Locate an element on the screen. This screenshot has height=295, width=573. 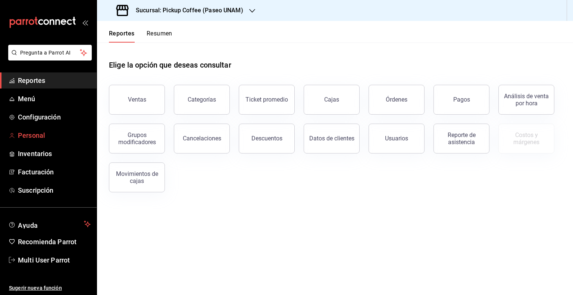
div: Movimientos de cajas is located at coordinates (137, 177).